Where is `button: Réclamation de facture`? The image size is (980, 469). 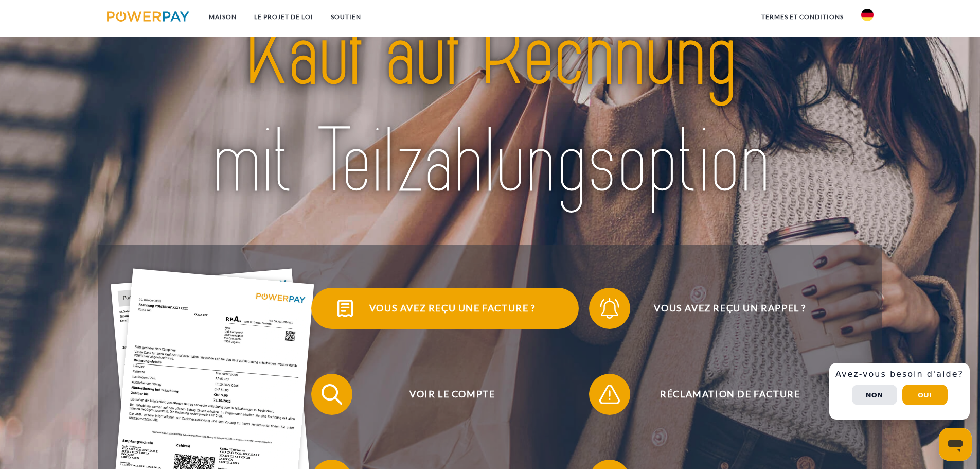 button: Réclamation de facture is located at coordinates (723, 394).